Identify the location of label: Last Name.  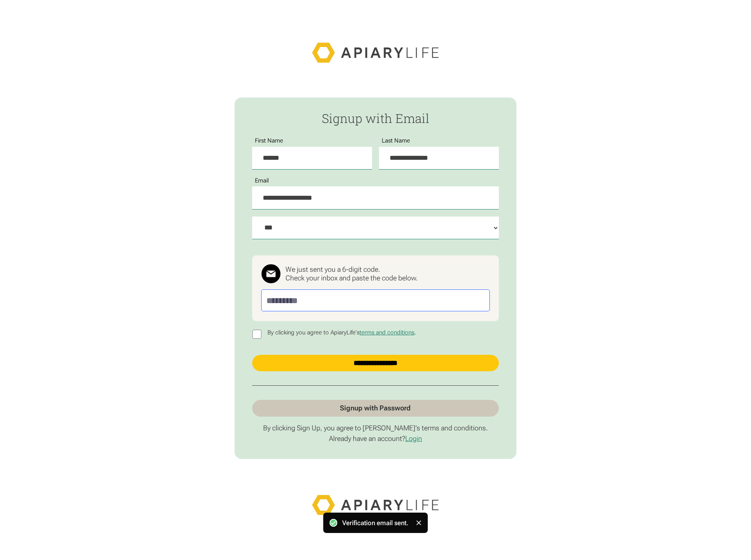
(396, 141).